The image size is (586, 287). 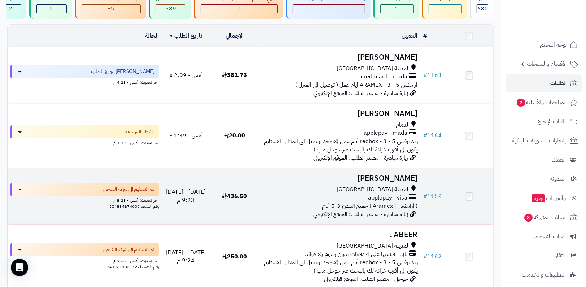 I want to click on span: 39, so click(x=111, y=9).